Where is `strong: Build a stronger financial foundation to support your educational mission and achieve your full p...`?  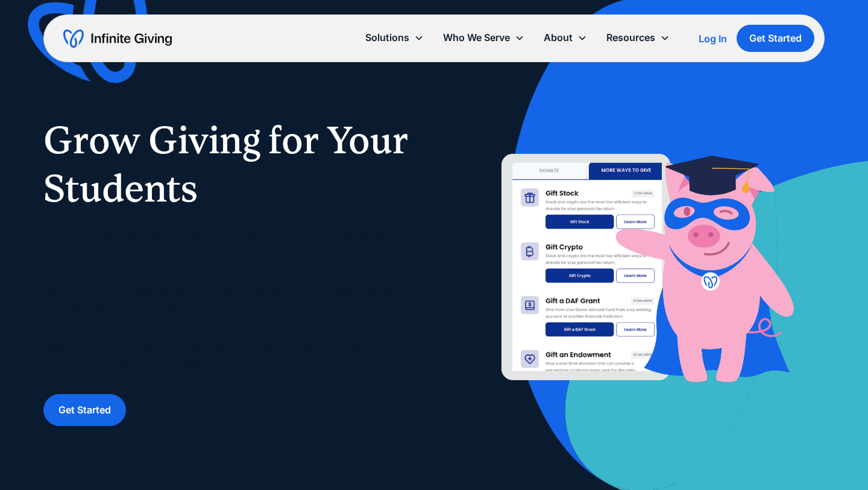
strong: Build a stronger financial foundation to support your educational mission and achieve your full p... is located at coordinates (213, 356).